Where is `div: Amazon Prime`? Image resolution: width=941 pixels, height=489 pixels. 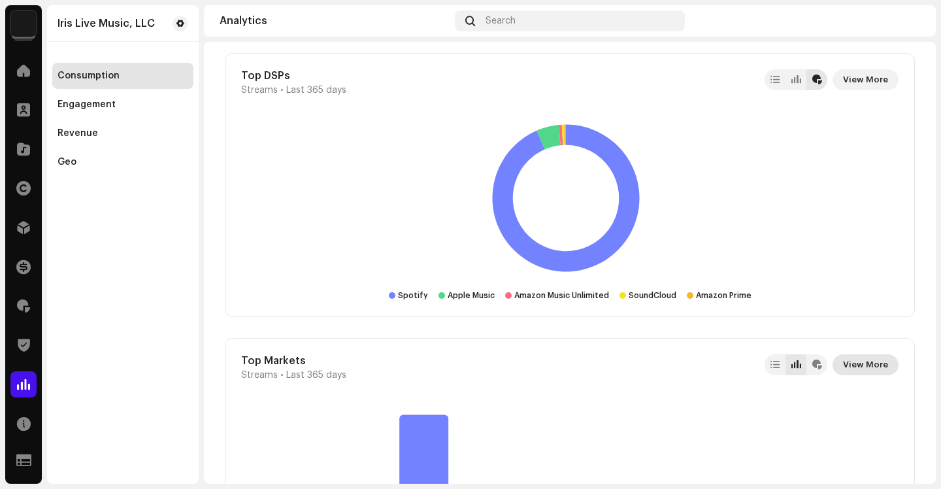
div: Amazon Prime is located at coordinates (723, 295).